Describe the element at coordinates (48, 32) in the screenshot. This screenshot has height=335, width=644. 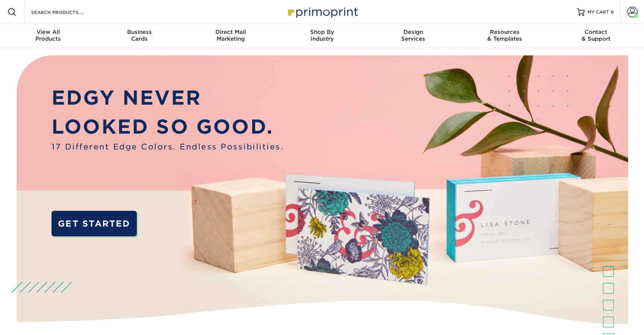
I see `span: View All` at that location.